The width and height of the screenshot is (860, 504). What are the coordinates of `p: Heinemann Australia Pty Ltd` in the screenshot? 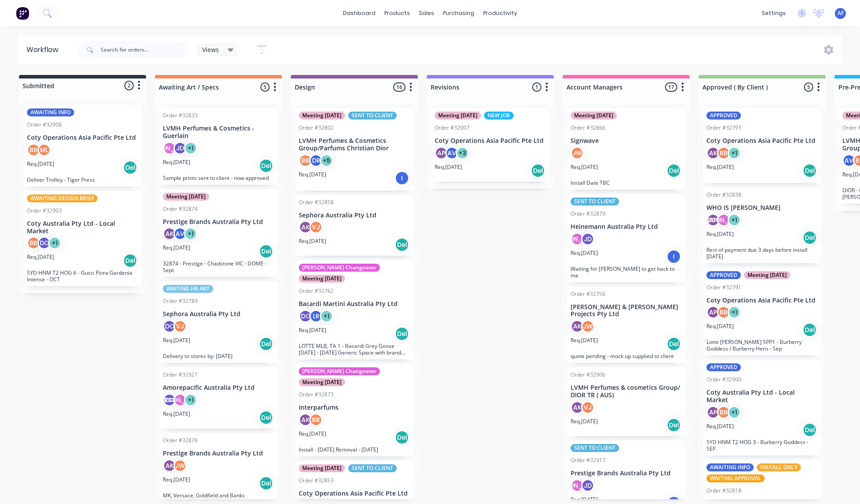 It's located at (626, 226).